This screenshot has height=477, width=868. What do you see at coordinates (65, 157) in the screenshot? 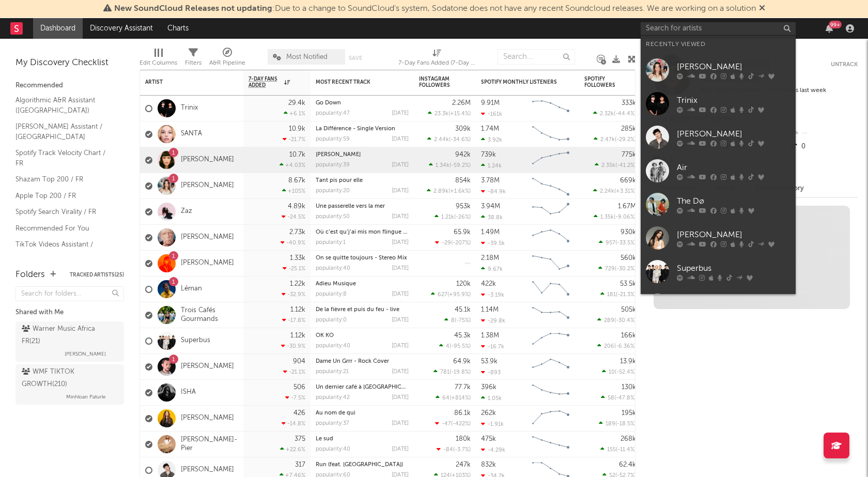
I see `a: Spotify Track Velocity Chart / FR` at bounding box center [65, 157].